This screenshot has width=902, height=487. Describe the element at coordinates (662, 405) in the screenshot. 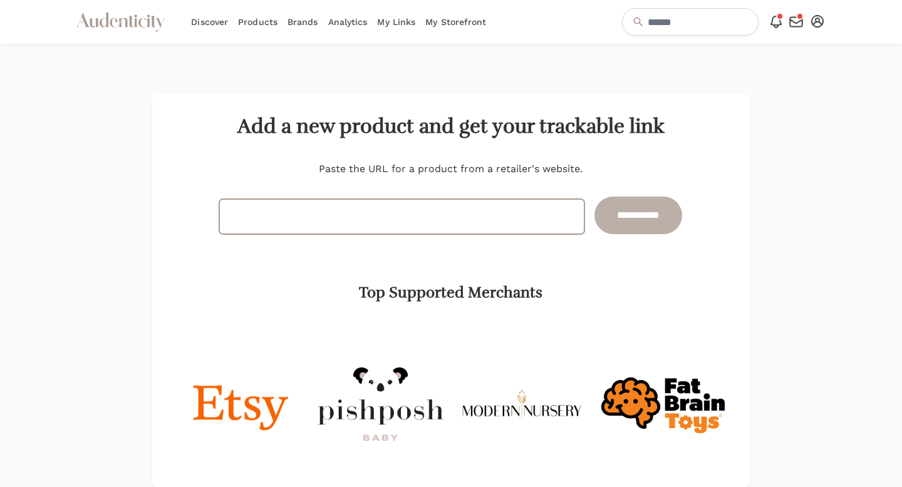

I see `img: fatbraintoys-9fa125cdc9d2aba70210ce594d9366f7ce9128affc4215f348607ea0ea6bc907.png` at that location.